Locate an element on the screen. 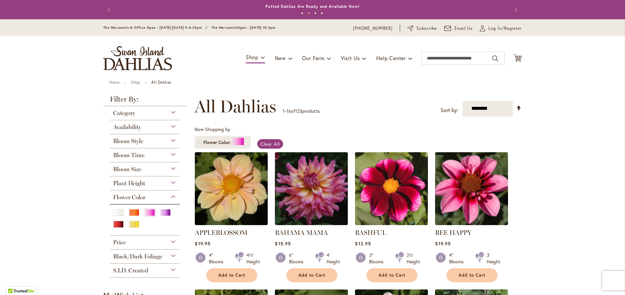 The height and width of the screenshot is (295, 625). span: Availability is located at coordinates (127, 127).